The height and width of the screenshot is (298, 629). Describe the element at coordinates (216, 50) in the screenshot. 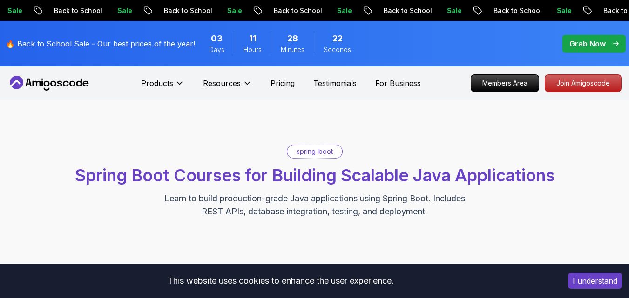

I see `span: Days` at that location.